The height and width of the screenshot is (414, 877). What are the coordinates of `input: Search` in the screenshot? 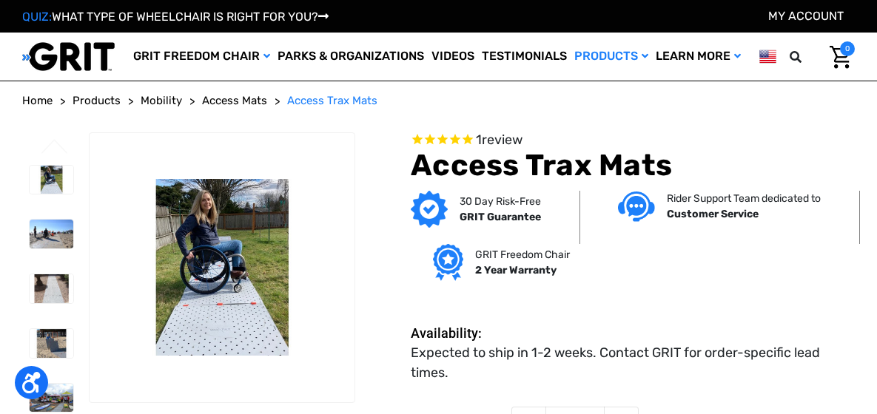 It's located at (815, 57).